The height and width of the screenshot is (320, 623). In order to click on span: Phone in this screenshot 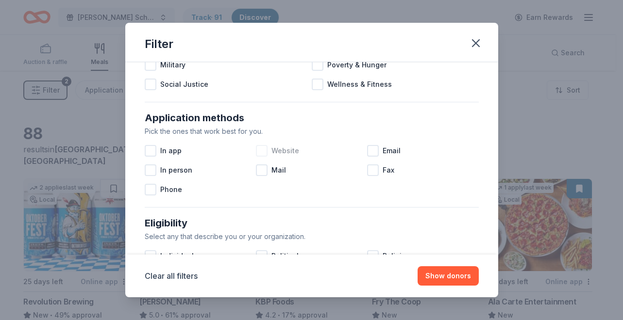, I will do `click(171, 190)`.